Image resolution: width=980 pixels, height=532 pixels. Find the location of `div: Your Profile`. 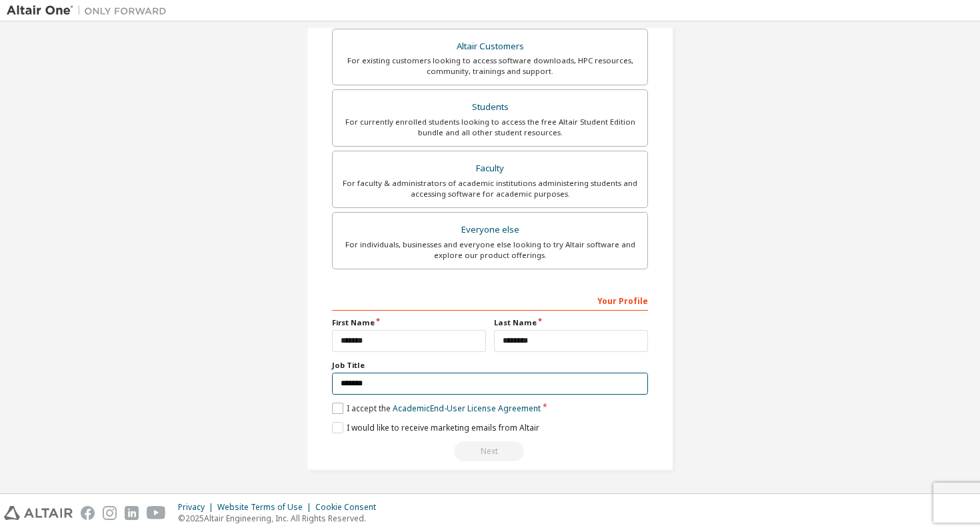

div: Your Profile is located at coordinates (490, 300).